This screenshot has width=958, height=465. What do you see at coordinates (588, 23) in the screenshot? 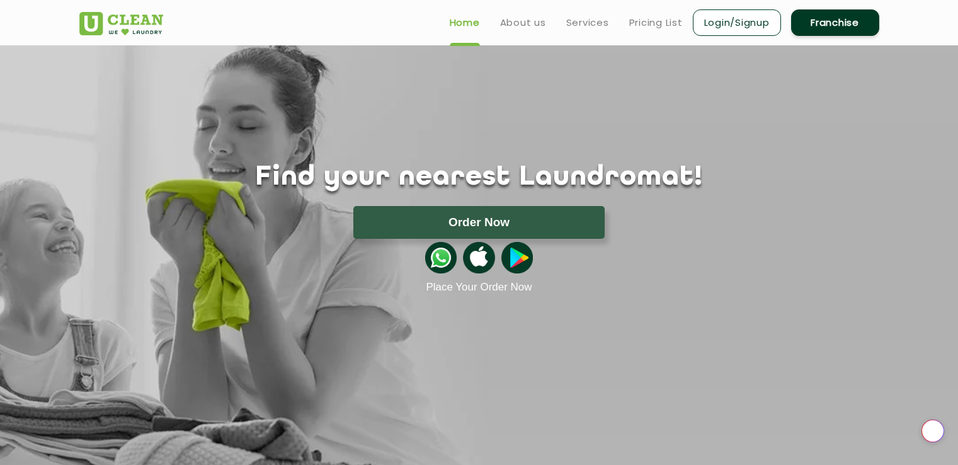
I see `a: Services` at bounding box center [588, 23].